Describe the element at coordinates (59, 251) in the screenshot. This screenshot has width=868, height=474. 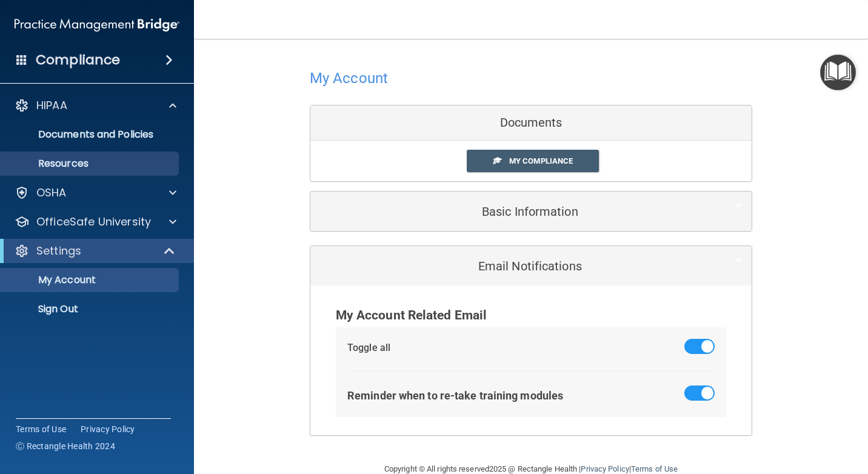
I see `p: Settings` at that location.